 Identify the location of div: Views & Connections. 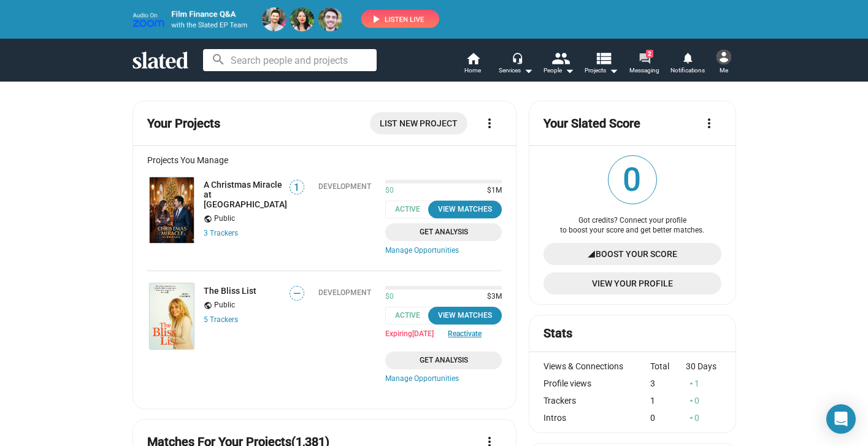
(597, 367).